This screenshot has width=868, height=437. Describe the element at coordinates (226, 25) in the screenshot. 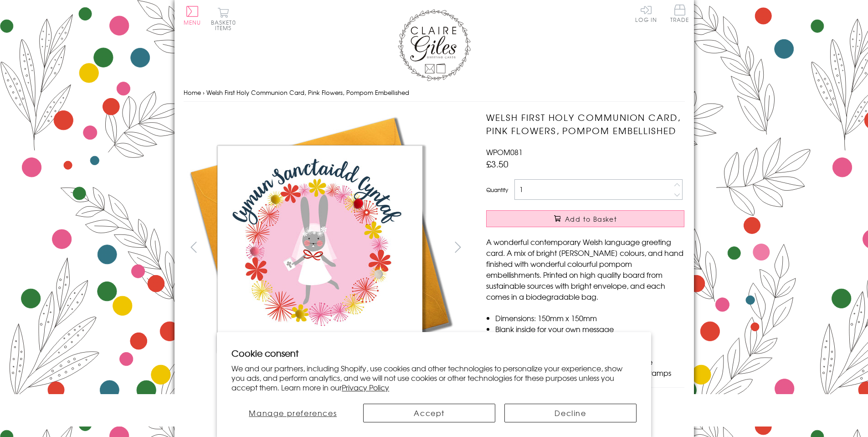

I see `span: 0 items` at that location.